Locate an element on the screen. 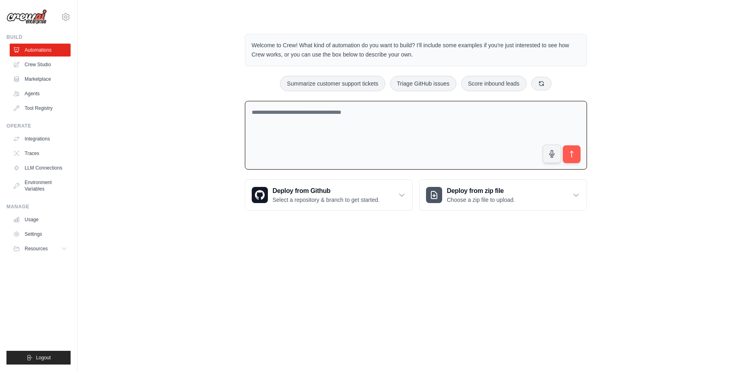  a: Usage is located at coordinates (40, 220).